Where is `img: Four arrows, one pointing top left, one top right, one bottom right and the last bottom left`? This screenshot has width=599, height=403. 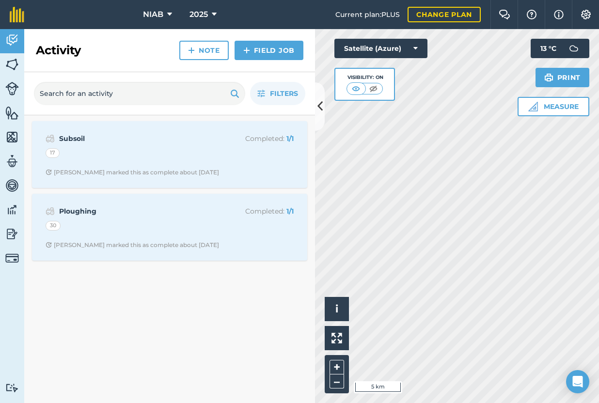 img: Four arrows, one pointing top left, one top right, one bottom right and the last bottom left is located at coordinates (337, 338).